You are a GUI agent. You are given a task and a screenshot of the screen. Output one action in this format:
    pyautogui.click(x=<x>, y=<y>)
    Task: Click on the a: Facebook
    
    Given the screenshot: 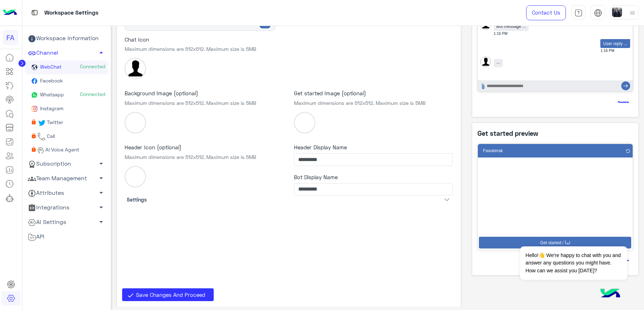 What is the action you would take?
    pyautogui.click(x=66, y=81)
    